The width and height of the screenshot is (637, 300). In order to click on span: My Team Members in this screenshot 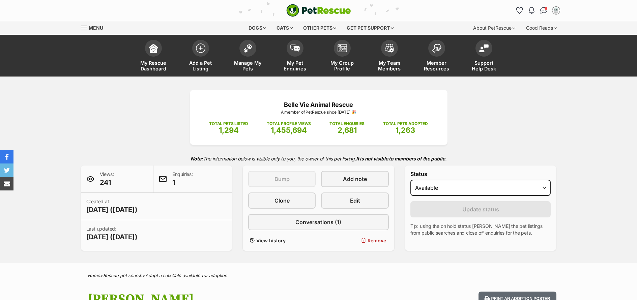, I will do `click(390, 66)`.